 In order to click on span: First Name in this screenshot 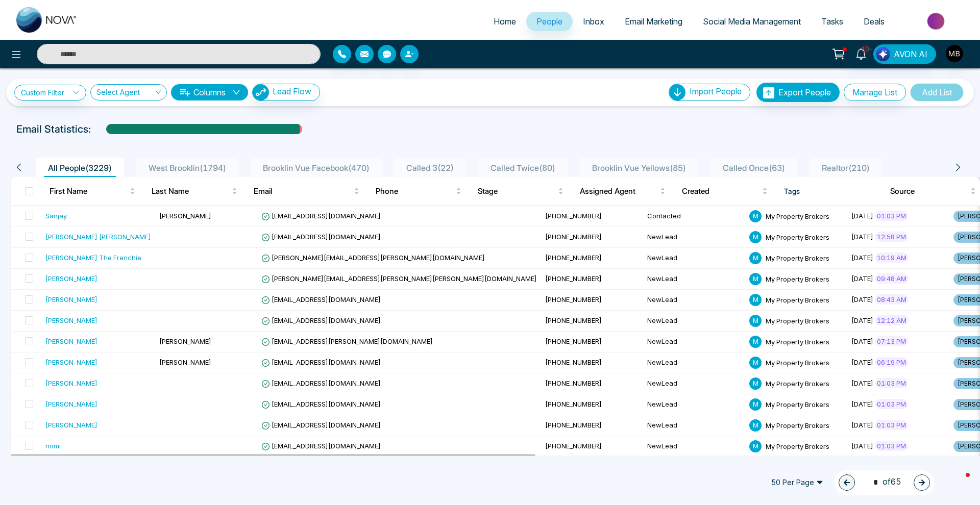, I will do `click(89, 191)`.